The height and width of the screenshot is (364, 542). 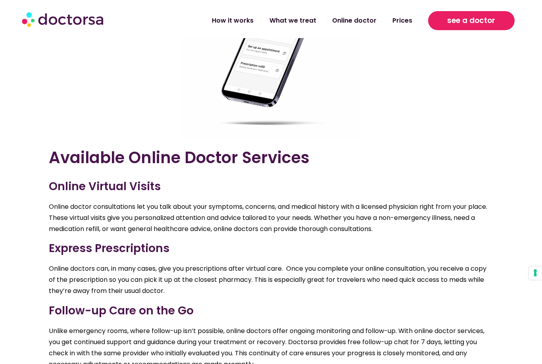 What do you see at coordinates (271, 280) in the screenshot?
I see `p: Online doctors can, in many cases, give you prescriptions after virtual care. Once you complete y...` at bounding box center [271, 280].